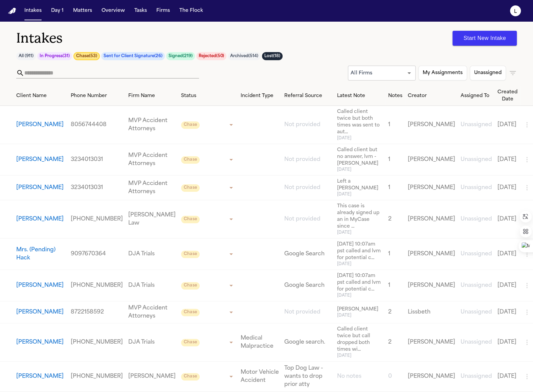 This screenshot has width=533, height=392. What do you see at coordinates (152, 96) in the screenshot?
I see `div: Firm Name` at bounding box center [152, 96].